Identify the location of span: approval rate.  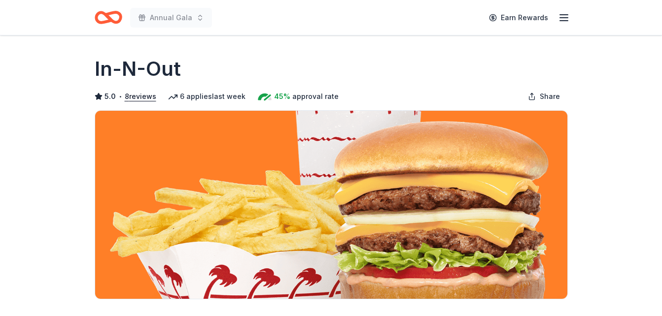
(315, 97).